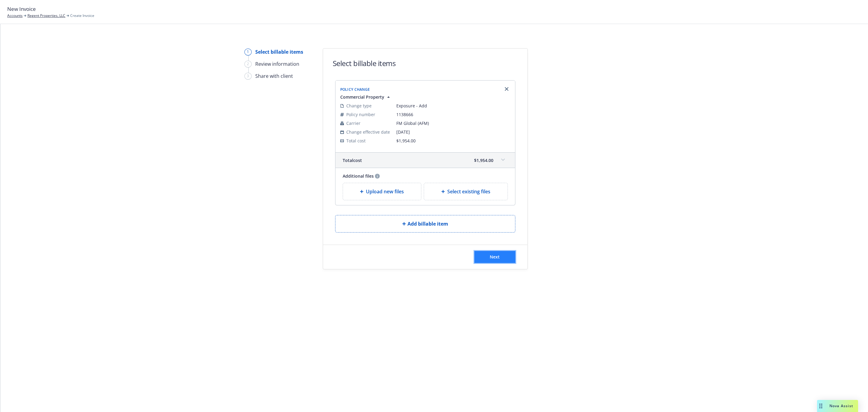  What do you see at coordinates (495, 256) in the screenshot?
I see `button: Next` at bounding box center [495, 256].